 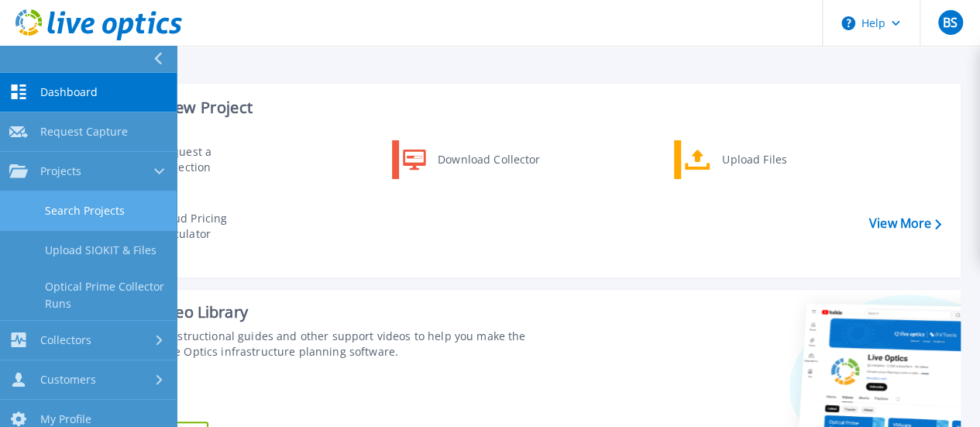 What do you see at coordinates (321, 344) in the screenshot?
I see `div: Find tutorials, instructional guides and other support videos to help you make the most of your L...` at bounding box center [321, 344].